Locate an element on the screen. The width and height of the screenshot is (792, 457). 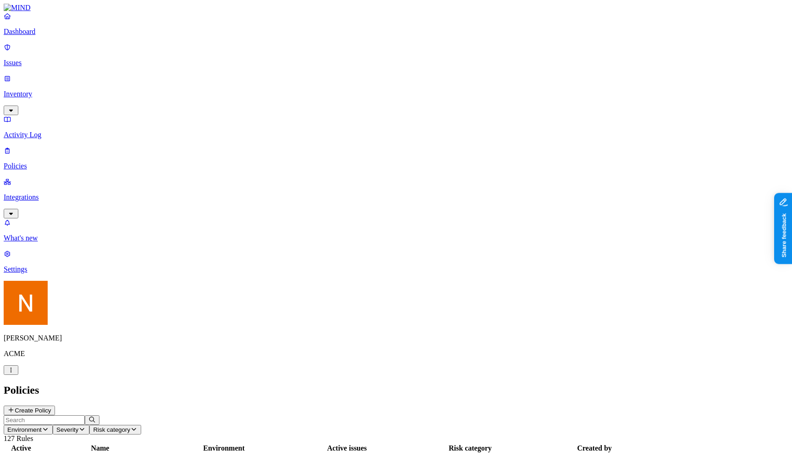
div: Created by is located at coordinates (595, 448).